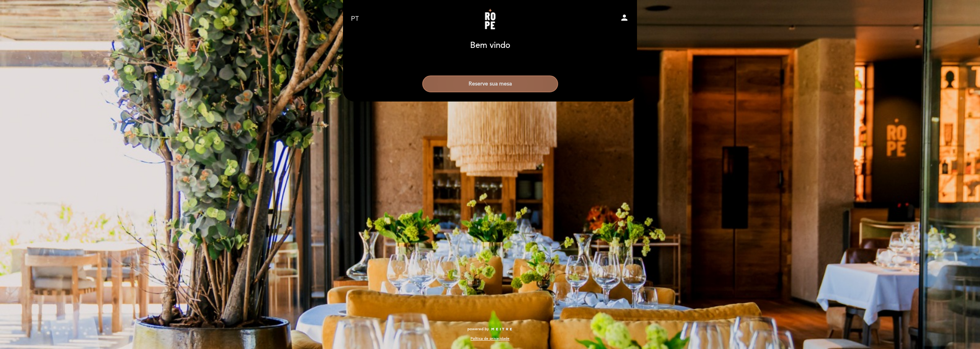  Describe the element at coordinates (624, 19) in the screenshot. I see `button: person` at that location.